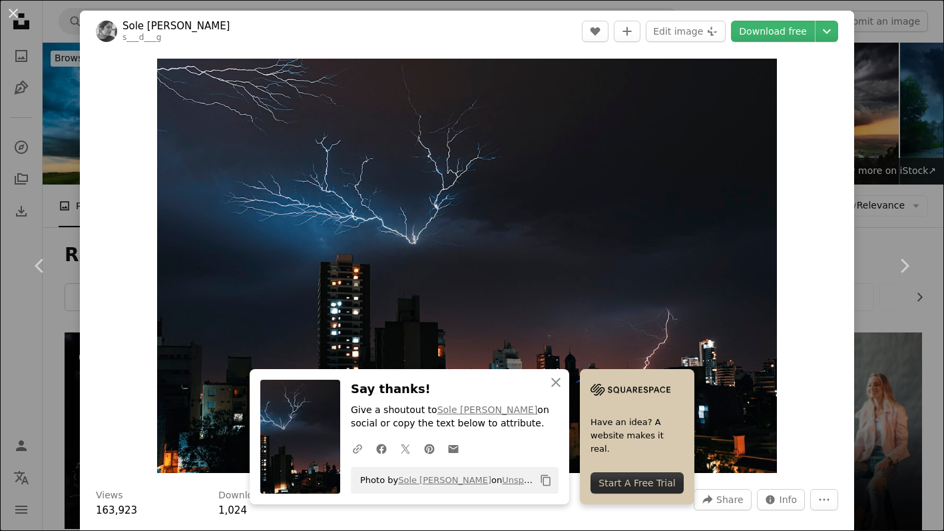 This screenshot has height=531, width=944. I want to click on span: Info, so click(788, 499).